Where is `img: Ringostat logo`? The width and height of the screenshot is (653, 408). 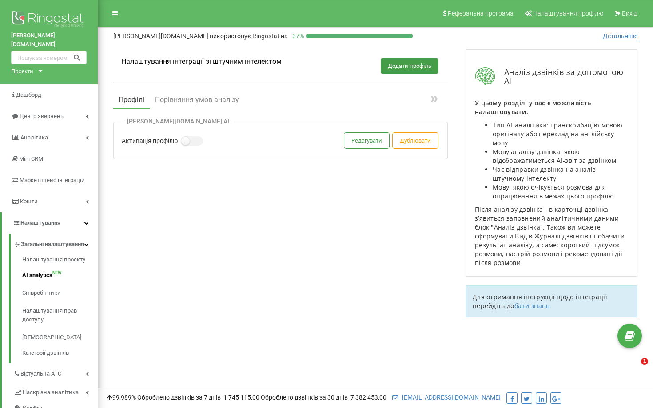 img: Ringostat logo is located at coordinates (49, 20).